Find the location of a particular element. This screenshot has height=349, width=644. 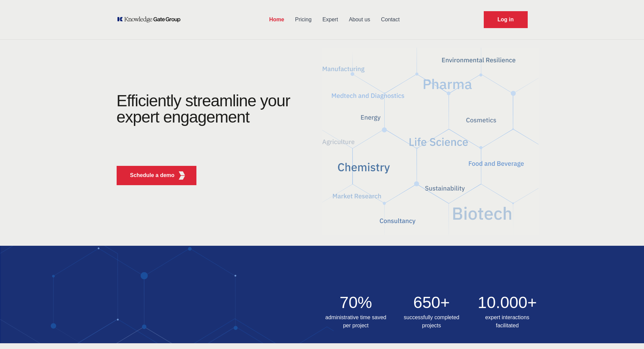

button: Schedule a demoKGG Fifth Element RED is located at coordinates (157, 175).